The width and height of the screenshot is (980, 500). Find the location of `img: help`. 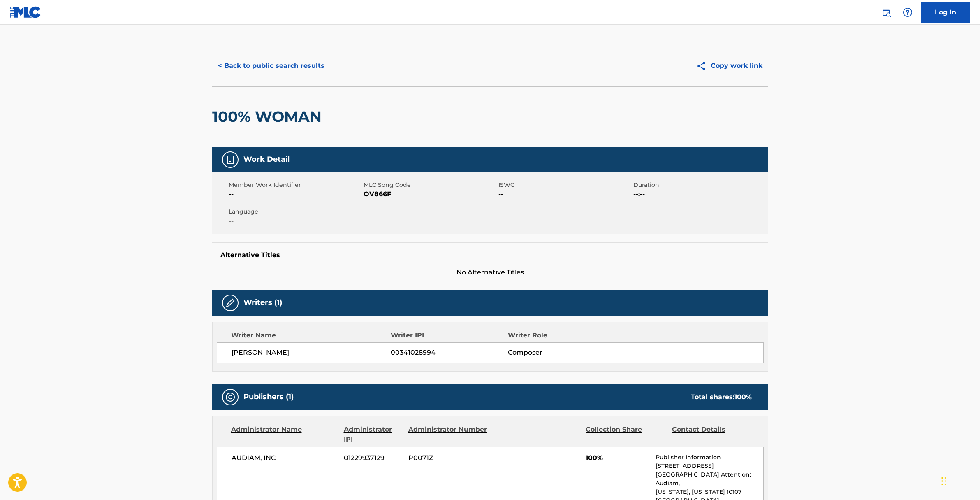

img: help is located at coordinates (908, 12).